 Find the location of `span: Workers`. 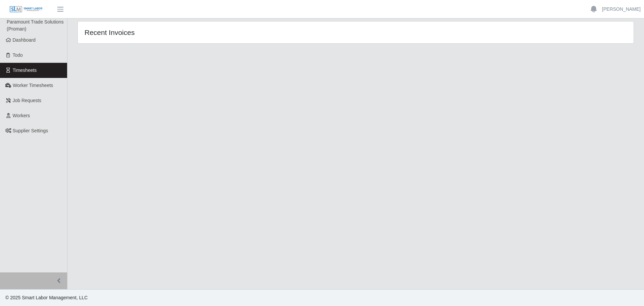

span: Workers is located at coordinates (22, 116).